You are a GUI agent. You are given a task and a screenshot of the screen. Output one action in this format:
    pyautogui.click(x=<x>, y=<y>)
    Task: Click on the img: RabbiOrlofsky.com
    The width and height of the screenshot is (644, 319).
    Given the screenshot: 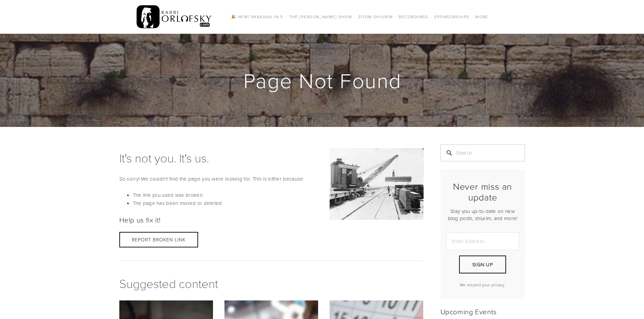 What is the action you would take?
    pyautogui.click(x=174, y=17)
    